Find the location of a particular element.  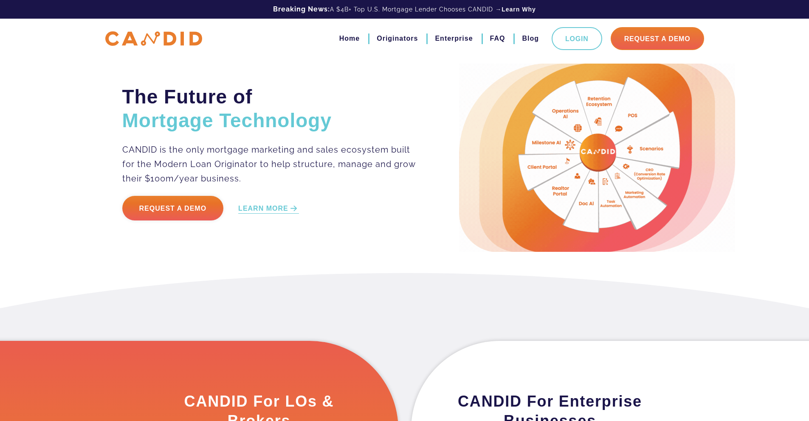

a: Request a Demo is located at coordinates (173, 208).